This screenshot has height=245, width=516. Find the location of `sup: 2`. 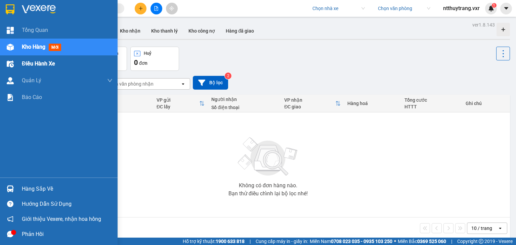

sup: 2 is located at coordinates (228, 76).